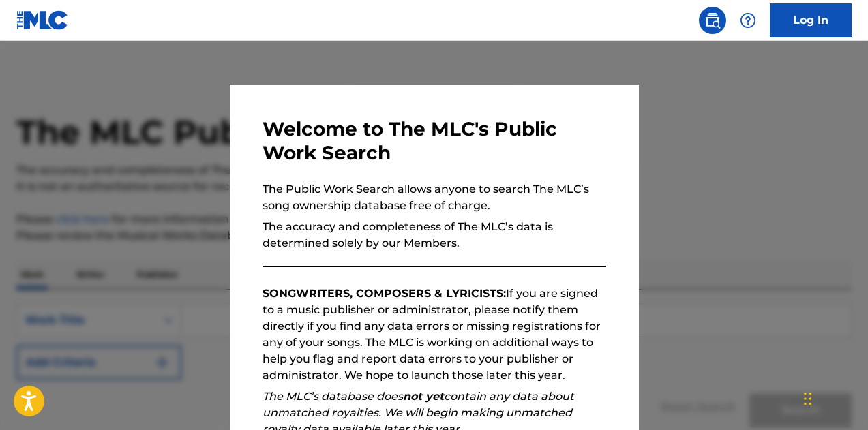 The image size is (868, 430). Describe the element at coordinates (713, 20) in the screenshot. I see `img: search` at that location.